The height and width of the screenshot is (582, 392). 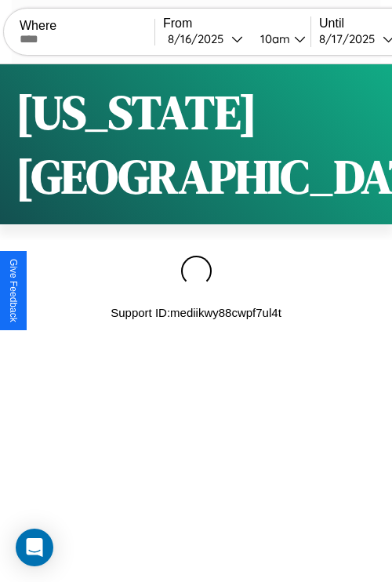 What do you see at coordinates (199, 39) in the screenshot?
I see `div: 8 / 16 / 2025` at bounding box center [199, 39].